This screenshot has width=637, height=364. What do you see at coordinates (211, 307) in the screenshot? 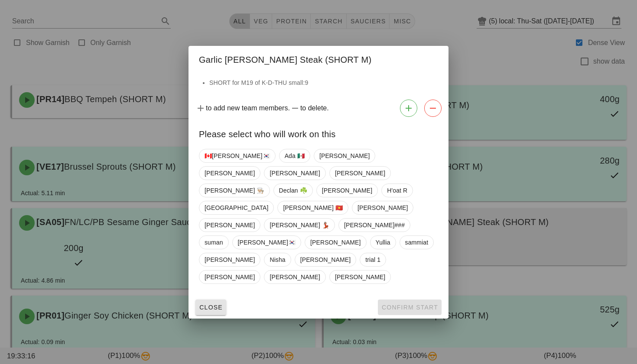
I see `button: Close` at bounding box center [211, 307].